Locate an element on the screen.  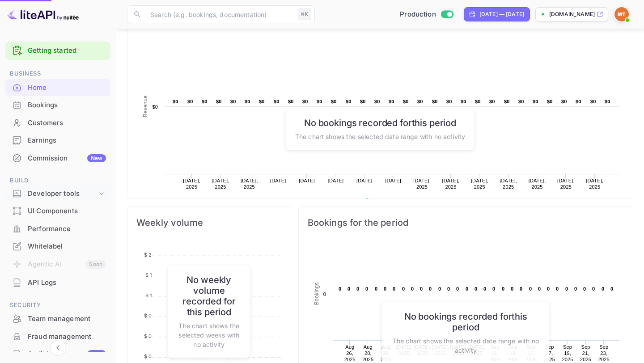
div: Fraud management is located at coordinates (67, 337).